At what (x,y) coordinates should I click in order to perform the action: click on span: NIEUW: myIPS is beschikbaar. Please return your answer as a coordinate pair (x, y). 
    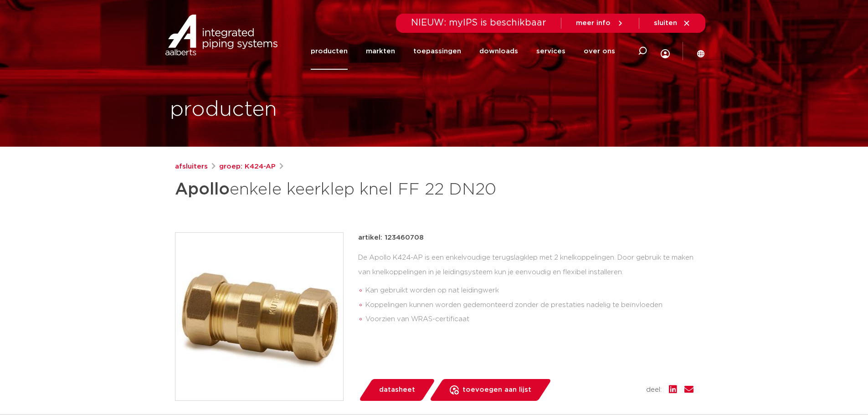
    Looking at the image, I should click on (478, 23).